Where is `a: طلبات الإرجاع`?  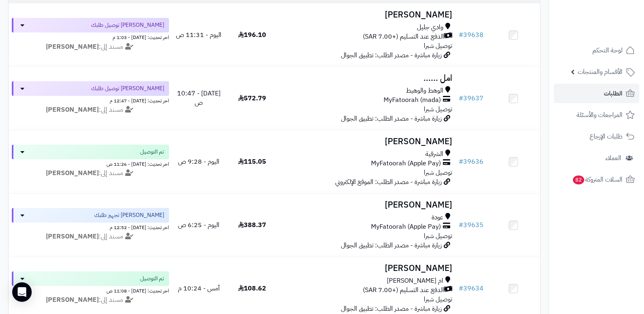
a: طلبات الإرجاع is located at coordinates (596, 137).